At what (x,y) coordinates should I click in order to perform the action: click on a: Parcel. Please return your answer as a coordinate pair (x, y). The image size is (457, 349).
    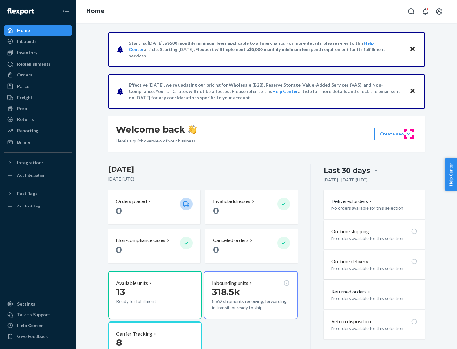
    Looking at the image, I should click on (38, 86).